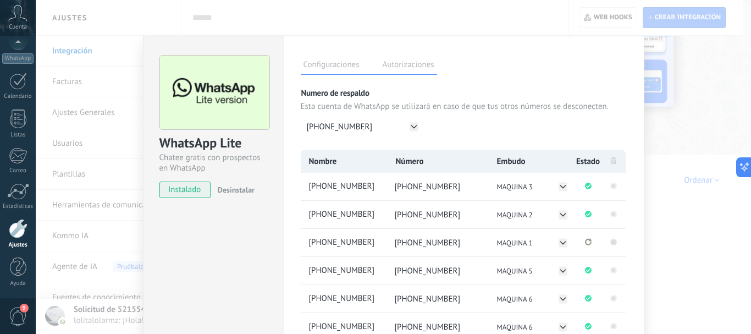 This screenshot has height=334, width=751. Describe the element at coordinates (531, 186) in the screenshot. I see `button: MAQUINA 3` at that location.